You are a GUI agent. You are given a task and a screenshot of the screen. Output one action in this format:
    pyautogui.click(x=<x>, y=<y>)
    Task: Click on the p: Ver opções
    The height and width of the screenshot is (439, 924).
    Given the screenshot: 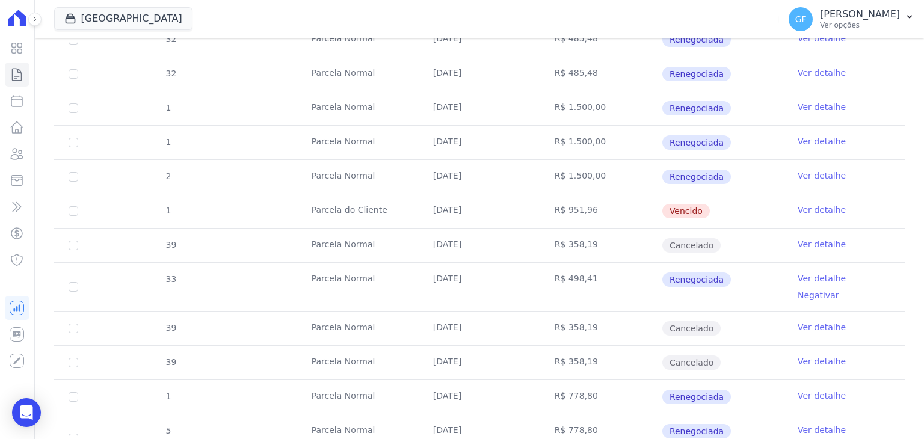 What is the action you would take?
    pyautogui.click(x=860, y=25)
    